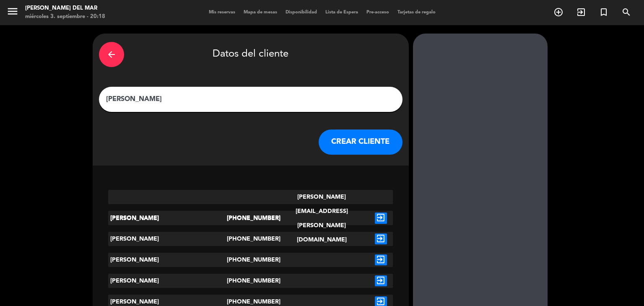 This screenshot has height=306, width=644. Describe the element at coordinates (250, 54) in the screenshot. I see `div: Datos del cliente` at that location.